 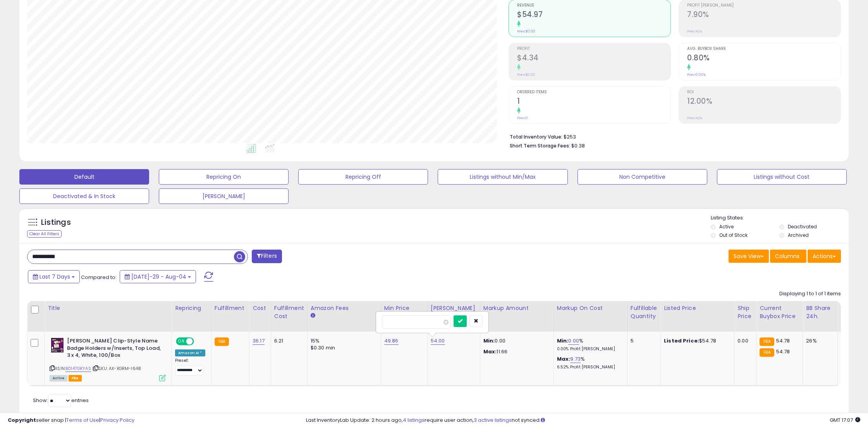 What do you see at coordinates (82, 420) in the screenshot?
I see `a: Terms of Use` at bounding box center [82, 420].